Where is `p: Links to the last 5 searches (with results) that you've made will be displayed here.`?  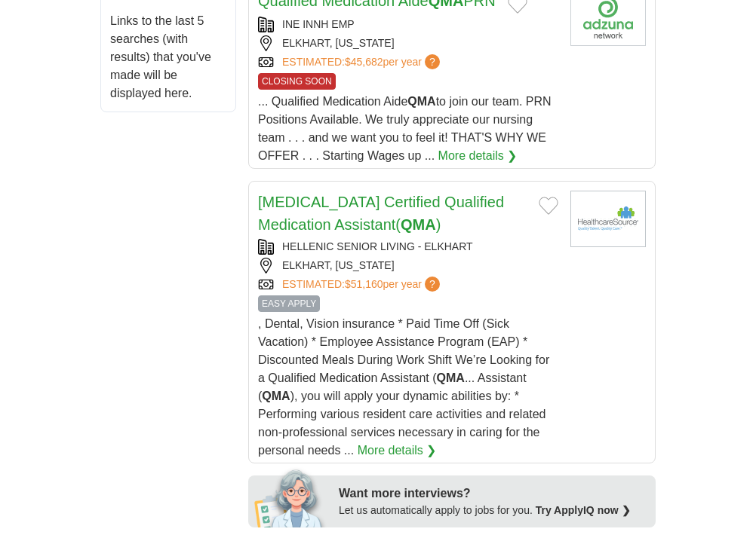
p: Links to the last 5 searches (with results) that you've made will be displayed here. is located at coordinates (168, 57).